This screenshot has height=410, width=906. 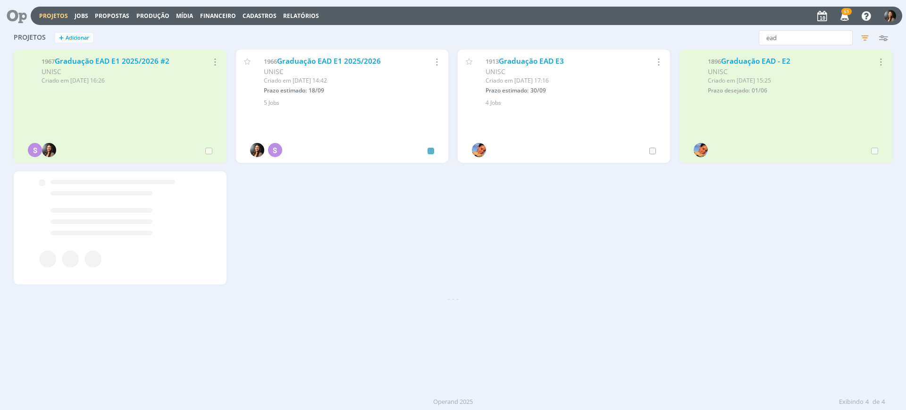 I want to click on span: Projetos, so click(x=30, y=37).